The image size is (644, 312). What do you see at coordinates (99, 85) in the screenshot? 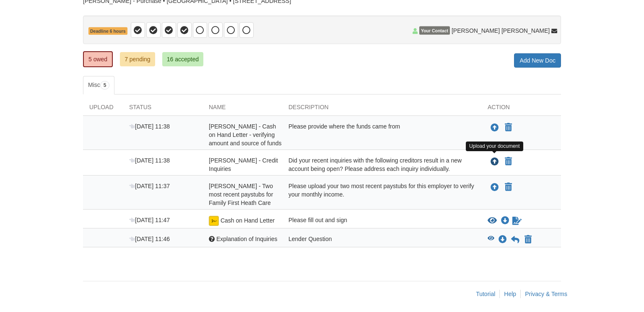
I see `a: Misc` at bounding box center [99, 85].